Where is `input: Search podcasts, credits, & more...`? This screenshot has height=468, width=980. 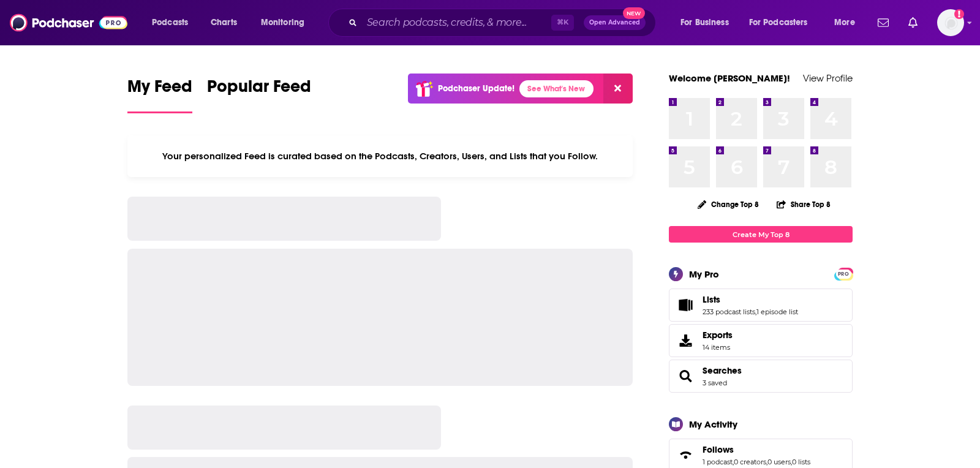 input: Search podcasts, credits, & more... is located at coordinates (457, 22).